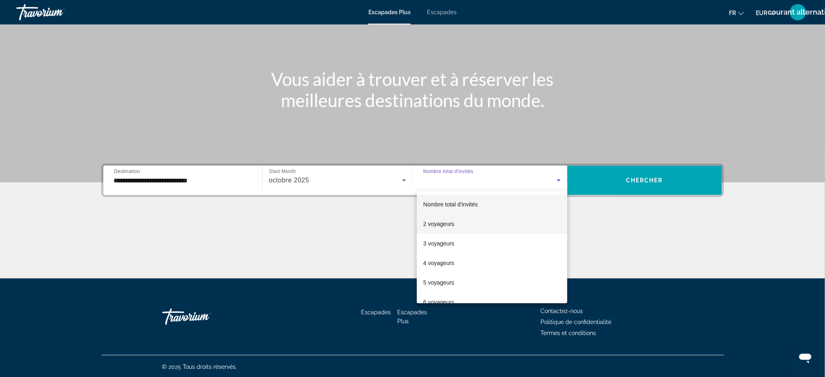  I want to click on font: 2 voyageurs, so click(439, 224).